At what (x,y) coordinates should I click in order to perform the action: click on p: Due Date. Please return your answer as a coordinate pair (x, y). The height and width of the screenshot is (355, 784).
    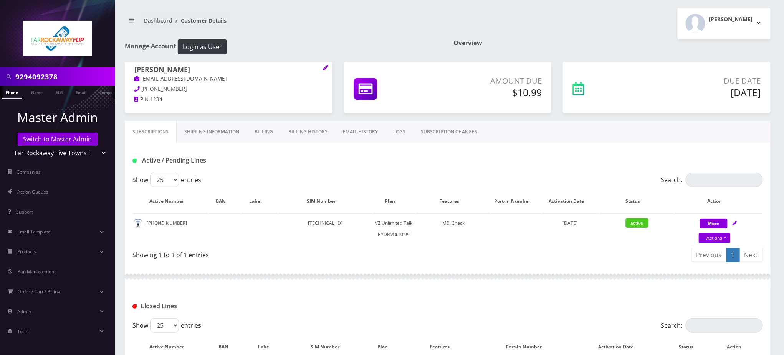
    Looking at the image, I should click on (700, 81).